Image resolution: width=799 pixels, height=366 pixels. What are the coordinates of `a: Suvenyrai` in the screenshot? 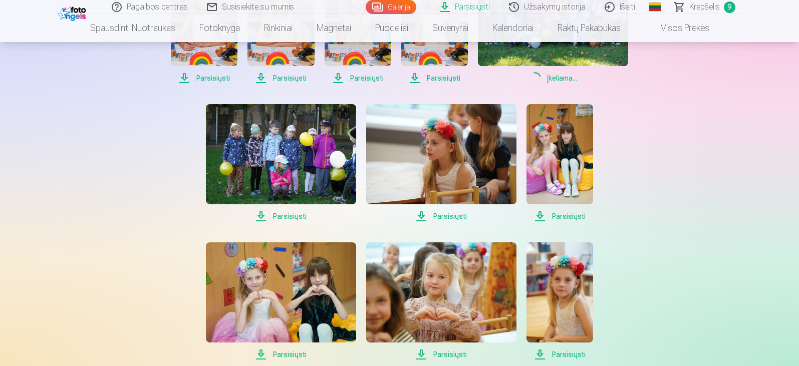 It's located at (450, 28).